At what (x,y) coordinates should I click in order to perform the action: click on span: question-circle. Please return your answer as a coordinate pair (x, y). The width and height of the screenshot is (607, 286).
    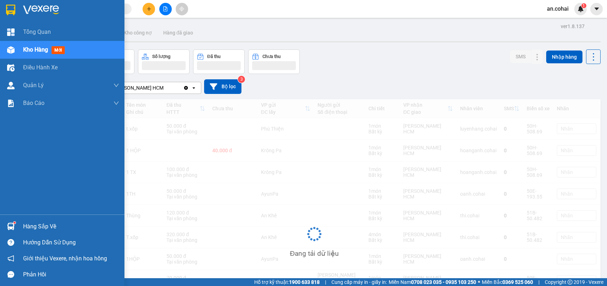
    Looking at the image, I should click on (11, 242).